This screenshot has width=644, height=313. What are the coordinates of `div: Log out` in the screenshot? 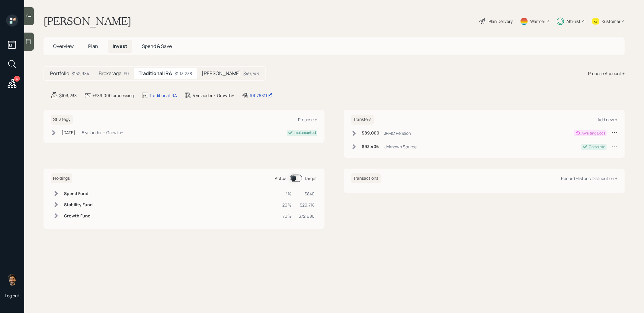 It's located at (12, 296).